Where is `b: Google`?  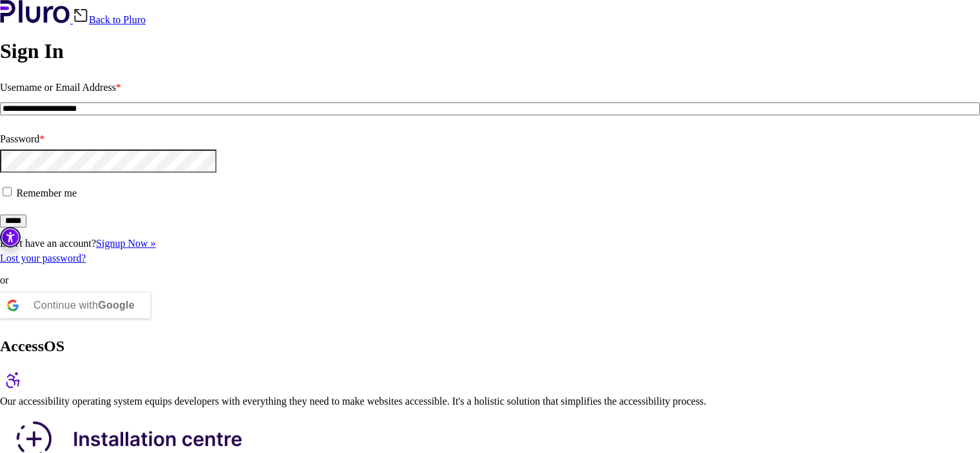
b: Google is located at coordinates (116, 305).